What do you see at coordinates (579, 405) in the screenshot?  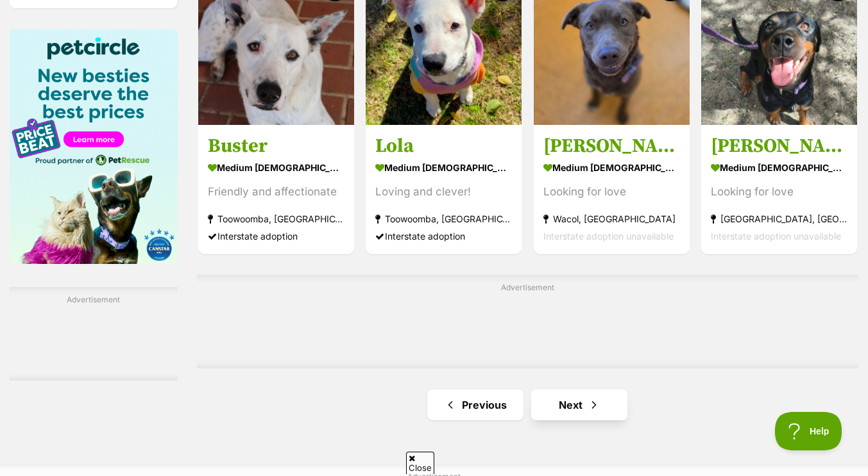 I see `a: Next page` at bounding box center [579, 405].